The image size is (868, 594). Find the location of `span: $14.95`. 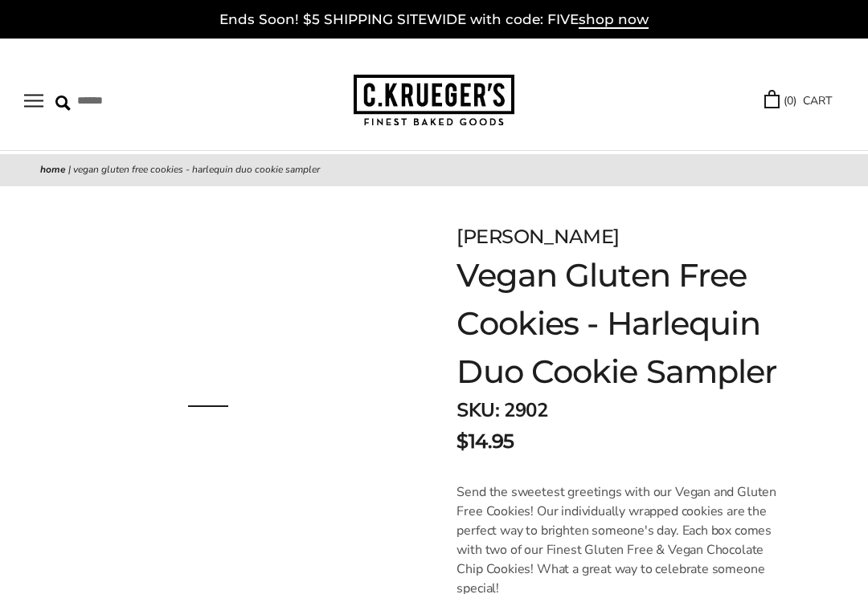

span: $14.95 is located at coordinates (484, 442).